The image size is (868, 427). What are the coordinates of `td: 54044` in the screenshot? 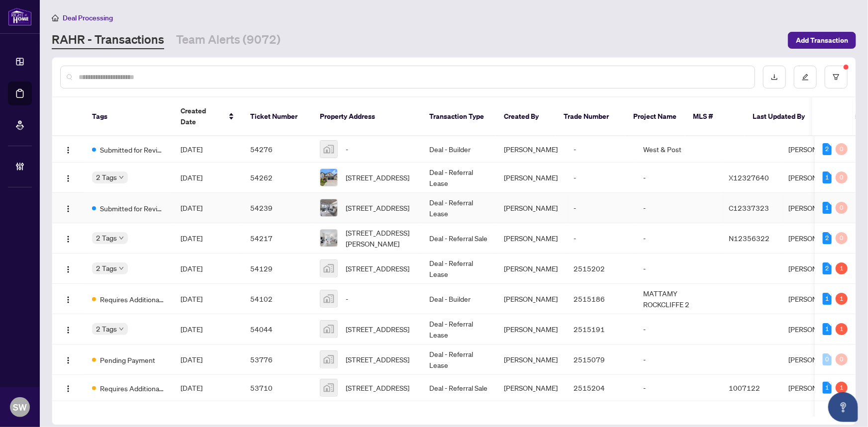 It's located at (277, 329).